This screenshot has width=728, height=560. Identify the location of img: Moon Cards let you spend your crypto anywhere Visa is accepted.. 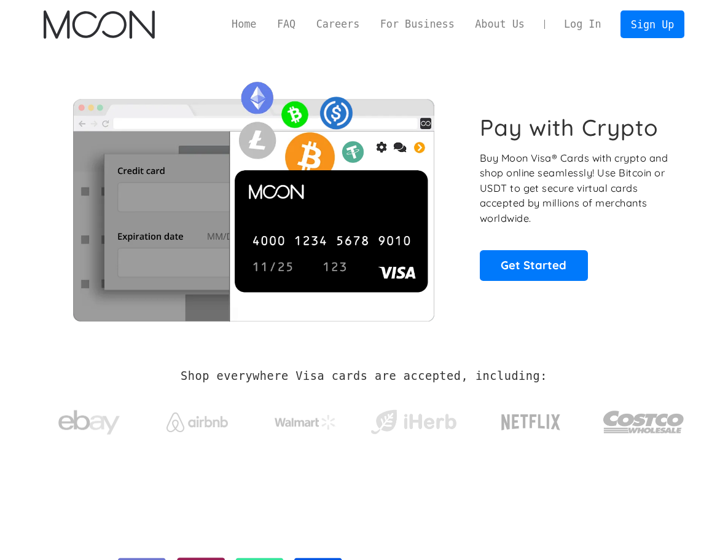
(253, 197).